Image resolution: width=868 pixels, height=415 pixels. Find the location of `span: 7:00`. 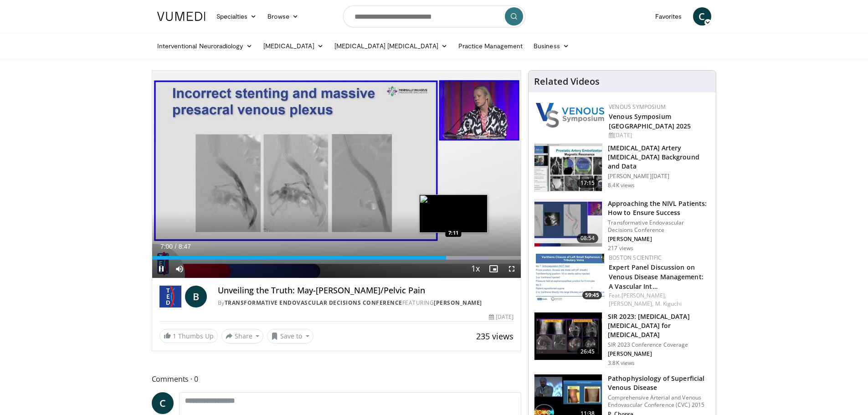

span: 7:00 is located at coordinates (166, 246).